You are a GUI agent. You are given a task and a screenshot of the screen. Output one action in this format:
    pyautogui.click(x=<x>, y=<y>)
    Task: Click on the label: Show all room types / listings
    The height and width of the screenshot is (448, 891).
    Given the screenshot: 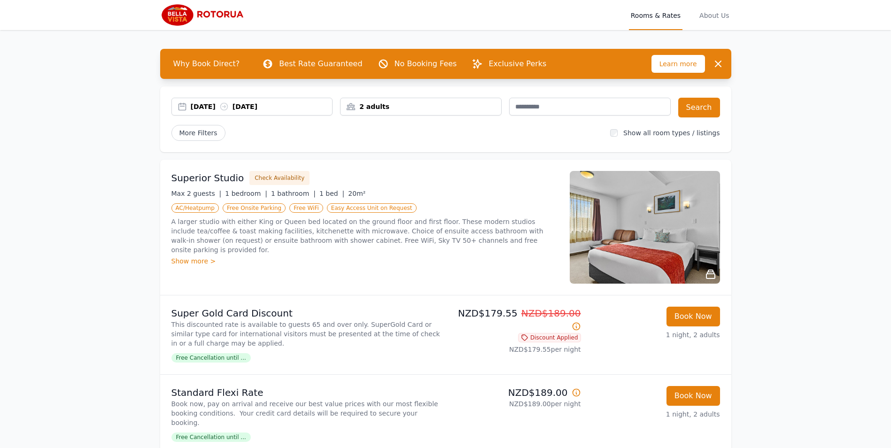 What is the action you would take?
    pyautogui.click(x=671, y=133)
    